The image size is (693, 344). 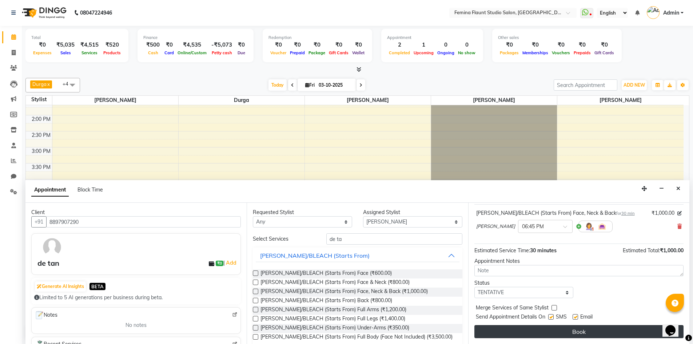 What do you see at coordinates (136, 212) in the screenshot?
I see `div: Client` at bounding box center [136, 212].